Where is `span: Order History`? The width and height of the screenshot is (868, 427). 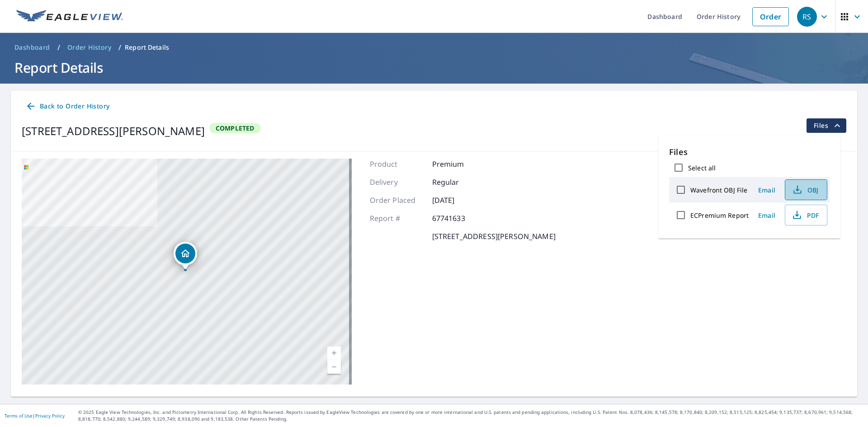 span: Order History is located at coordinates (89, 48).